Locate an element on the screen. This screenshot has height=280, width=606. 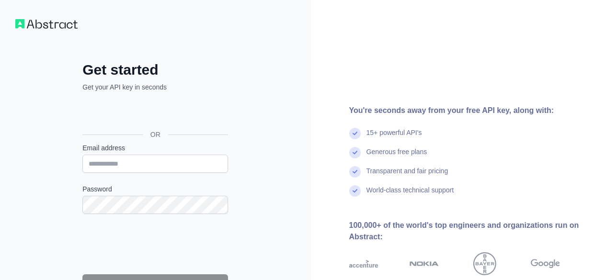
img: Workflow is located at coordinates (46, 24).